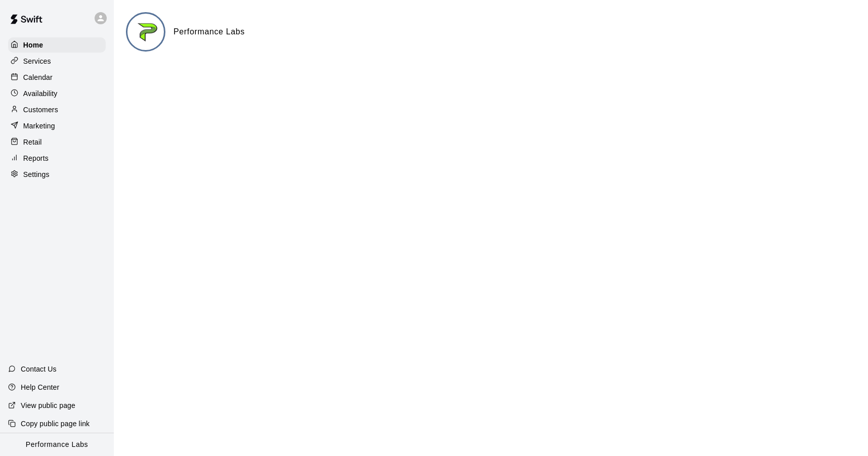  Describe the element at coordinates (57, 109) in the screenshot. I see `div: Customers` at that location.